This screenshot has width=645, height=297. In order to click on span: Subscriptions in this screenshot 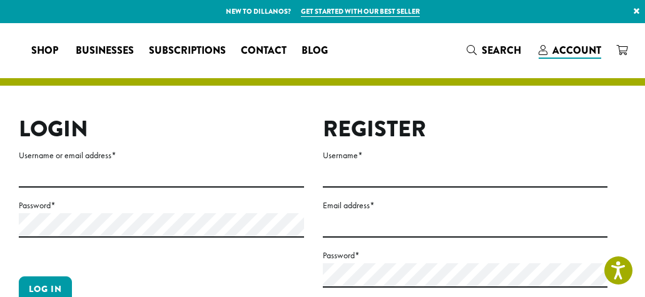, I will do `click(187, 51)`.